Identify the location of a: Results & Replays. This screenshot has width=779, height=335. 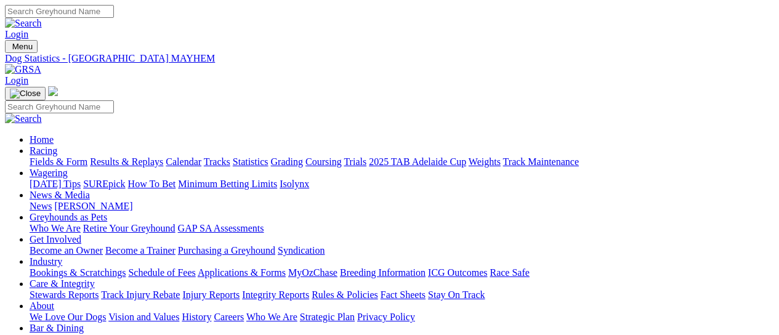
(126, 161).